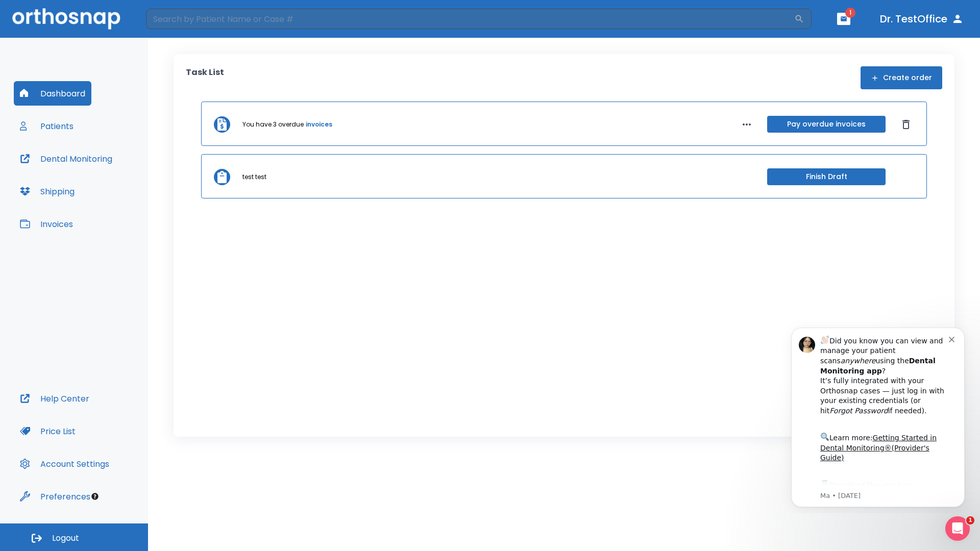 Image resolution: width=980 pixels, height=551 pixels. I want to click on a: Dental Monitoring, so click(66, 158).